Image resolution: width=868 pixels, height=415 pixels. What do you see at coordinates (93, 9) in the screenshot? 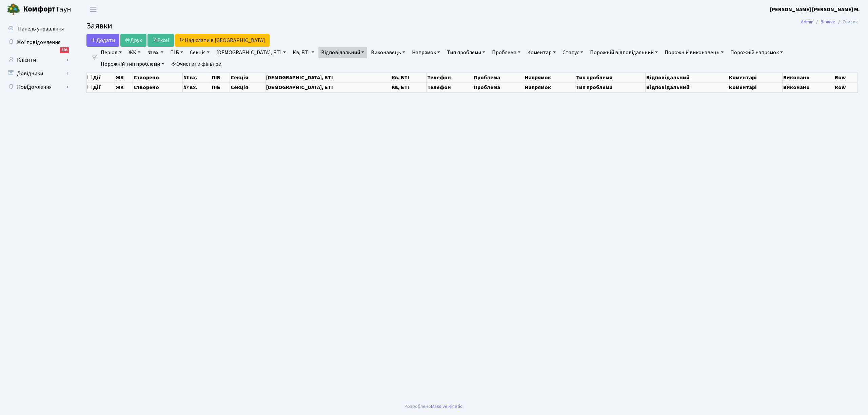
I see `button: Переключити навігацію` at bounding box center [93, 9].